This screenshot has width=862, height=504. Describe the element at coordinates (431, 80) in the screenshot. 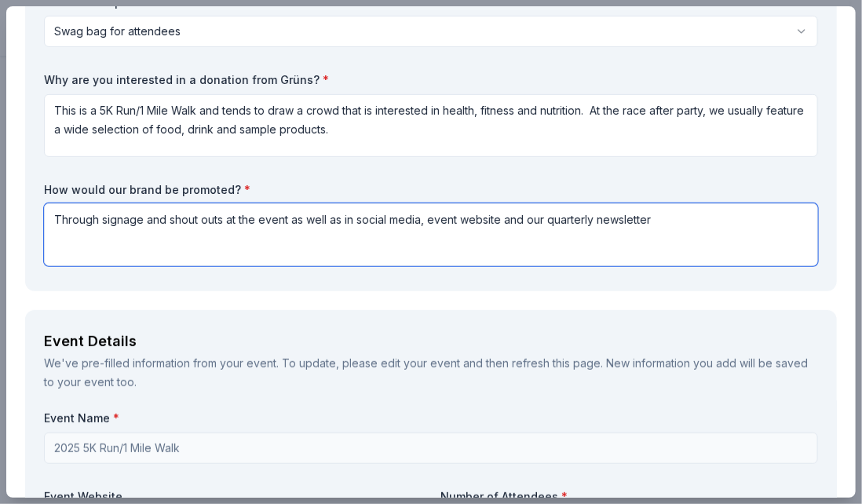

I see `label: Why are you interested in a donation from Grüns?` at that location.